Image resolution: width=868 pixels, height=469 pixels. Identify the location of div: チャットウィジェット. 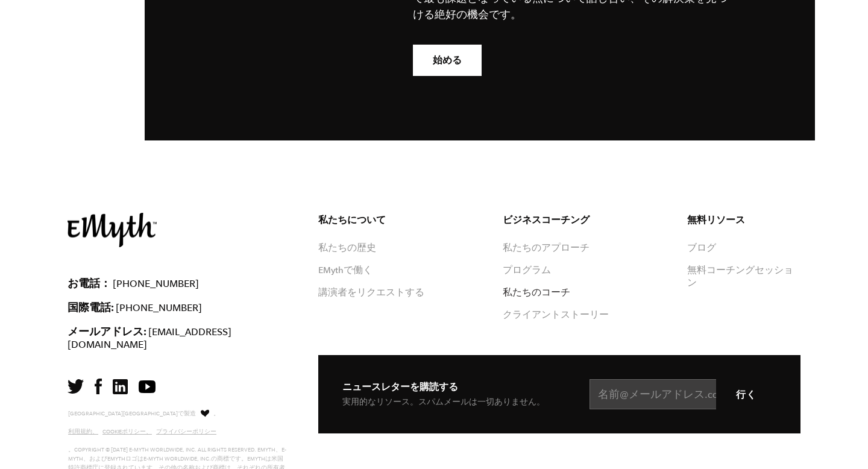
(838, 440).